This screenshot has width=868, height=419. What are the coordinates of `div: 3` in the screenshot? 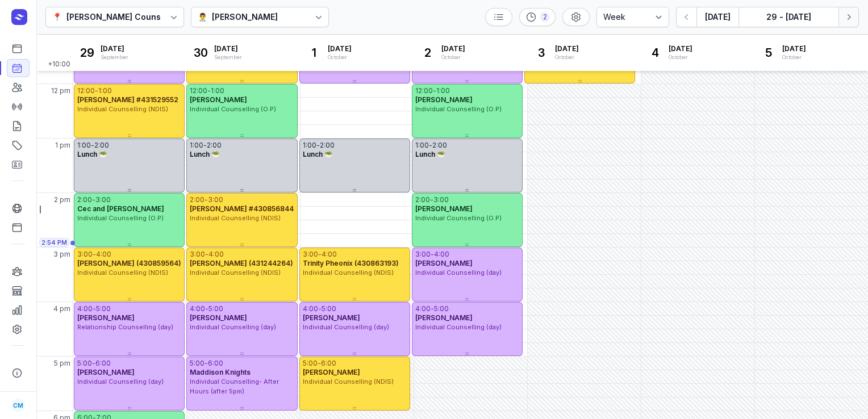 It's located at (541, 53).